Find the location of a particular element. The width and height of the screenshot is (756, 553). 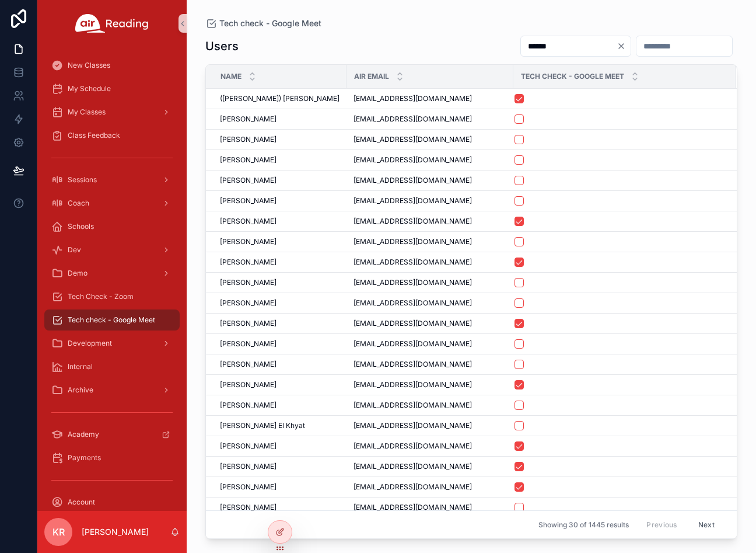

a: Demo is located at coordinates (112, 273).